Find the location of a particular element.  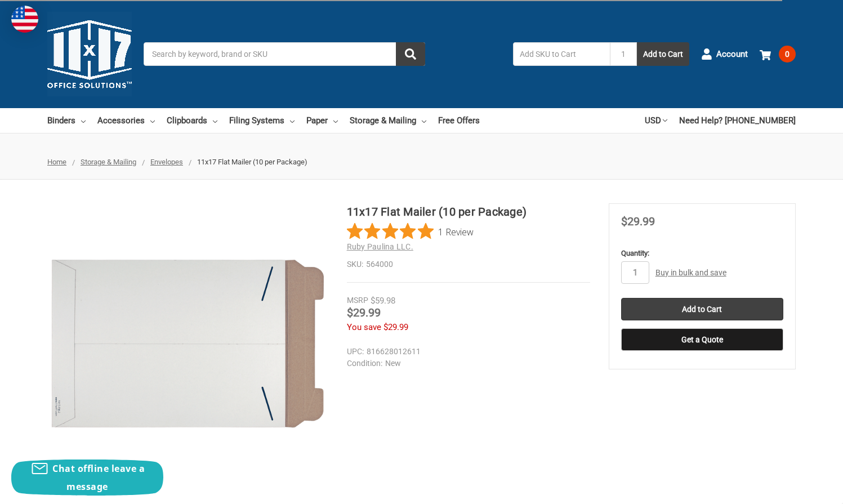

dd: 564000 is located at coordinates (469, 264).